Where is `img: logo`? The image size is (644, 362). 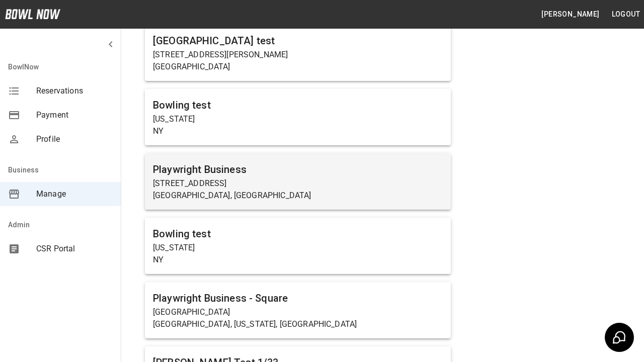
img: logo is located at coordinates (33, 14).